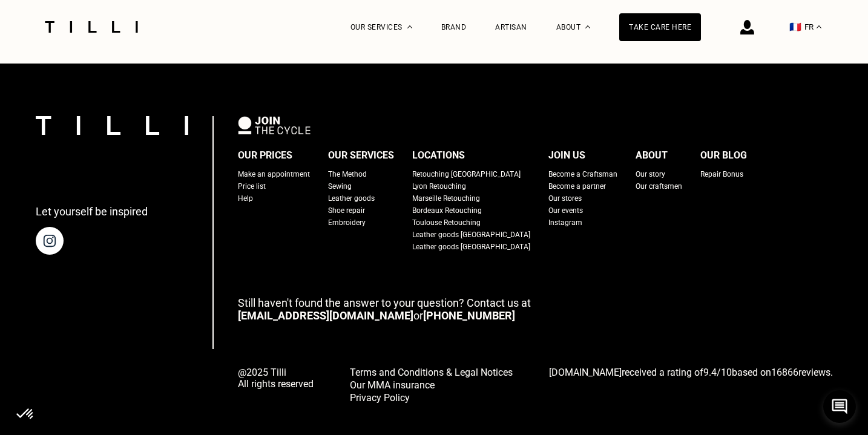 This screenshot has height=435, width=868. What do you see at coordinates (447, 211) in the screenshot?
I see `a: Bordeaux Retouching` at bounding box center [447, 211].